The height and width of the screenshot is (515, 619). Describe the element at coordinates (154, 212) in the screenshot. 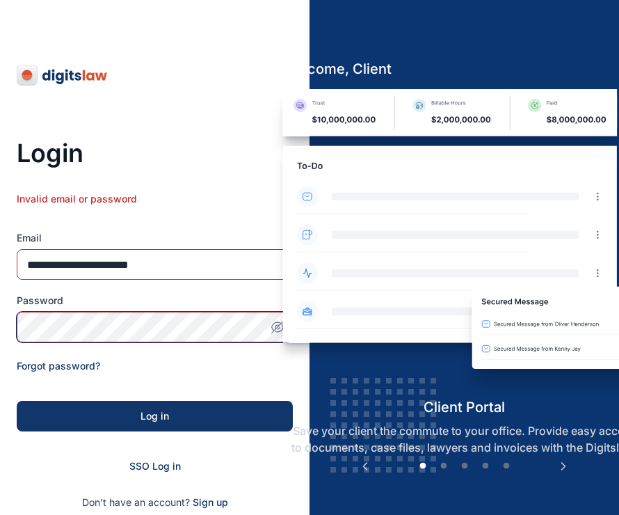

I see `div: Invalid email or password` at that location.